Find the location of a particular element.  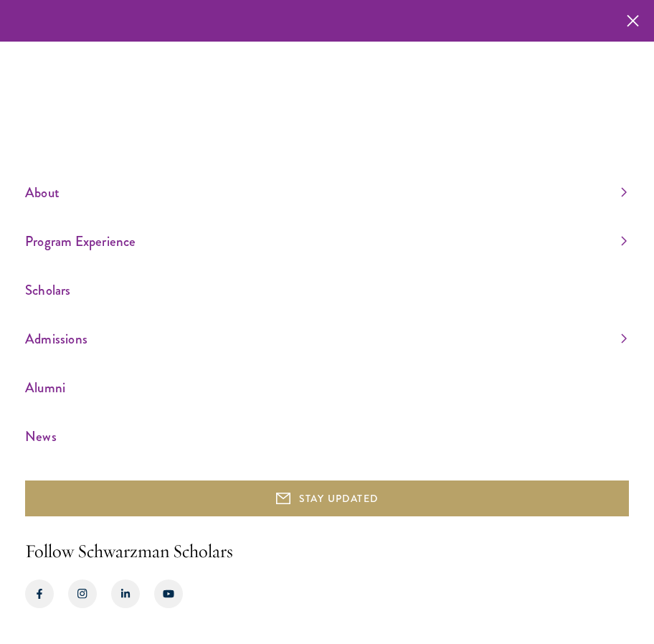

a: Admissions is located at coordinates (326, 339).